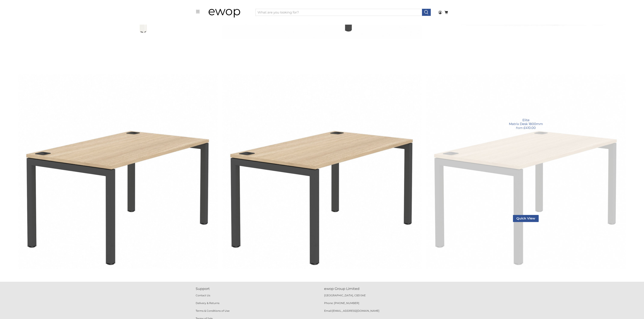 This screenshot has height=319, width=644. I want to click on p: Support, so click(258, 289).